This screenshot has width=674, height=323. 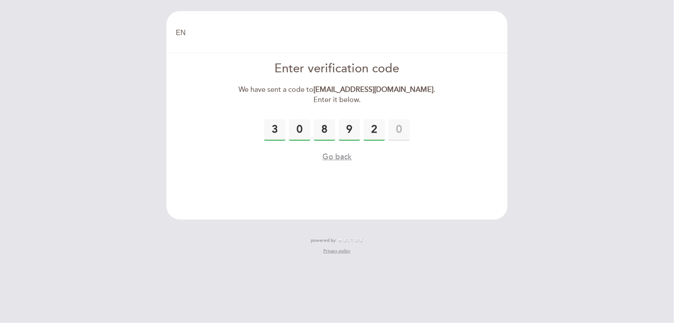 What do you see at coordinates (337, 241) in the screenshot?
I see `a: powered by` at bounding box center [337, 241].